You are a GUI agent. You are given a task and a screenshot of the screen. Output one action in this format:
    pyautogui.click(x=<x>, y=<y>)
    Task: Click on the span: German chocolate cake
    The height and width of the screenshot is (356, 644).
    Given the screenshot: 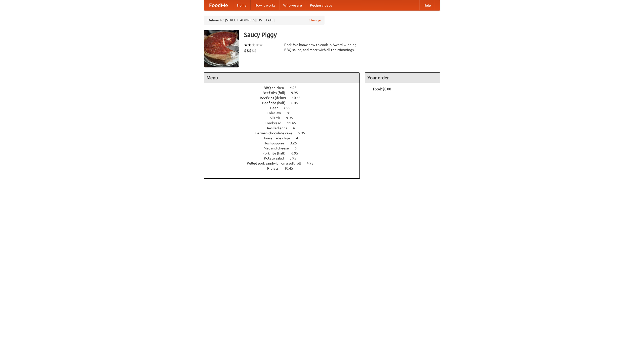 What is the action you would take?
    pyautogui.click(x=276, y=134)
    